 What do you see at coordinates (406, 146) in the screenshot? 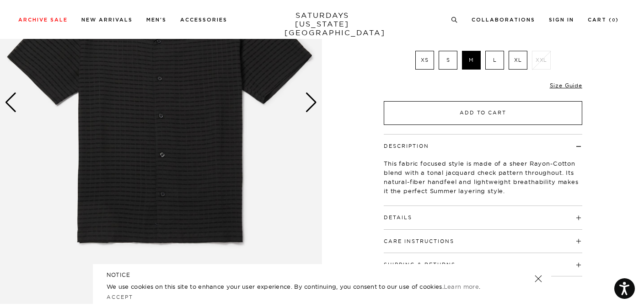
I see `button: Description` at bounding box center [406, 146].